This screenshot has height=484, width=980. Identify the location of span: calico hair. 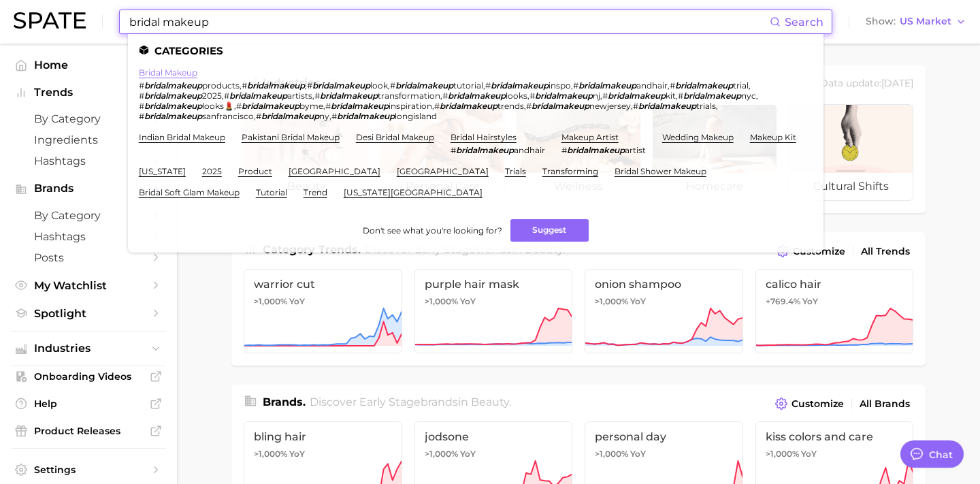
(834, 283).